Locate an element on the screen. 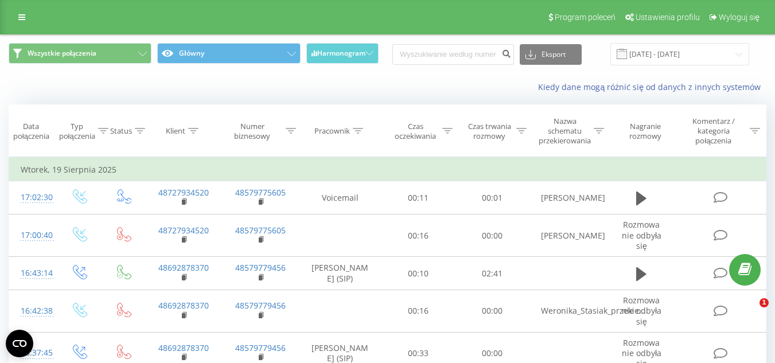 The image size is (775, 363). button: Główny is located at coordinates (228, 53).